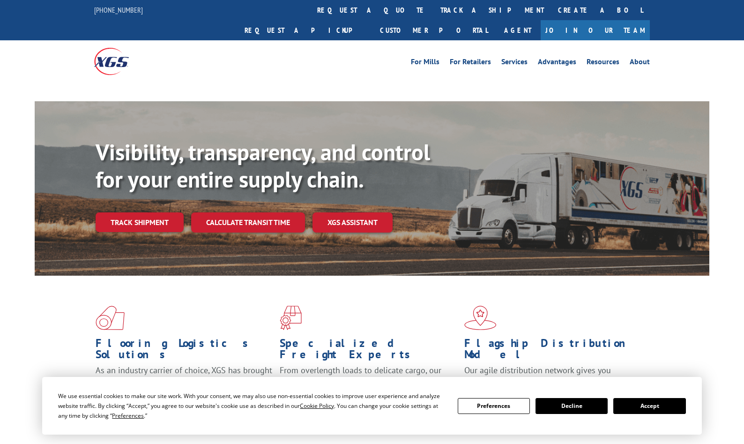 The image size is (744, 444). I want to click on img: xgs-icon-total-supply-chain-intelligence-red, so click(110, 318).